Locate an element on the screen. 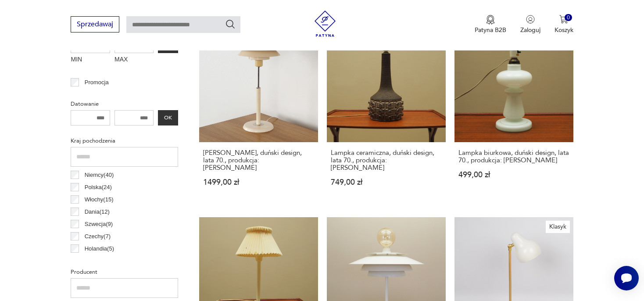 This screenshot has height=301, width=644. p: Koszyk is located at coordinates (564, 30).